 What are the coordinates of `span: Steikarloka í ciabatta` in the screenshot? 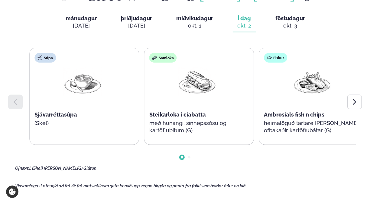 It's located at (177, 114).